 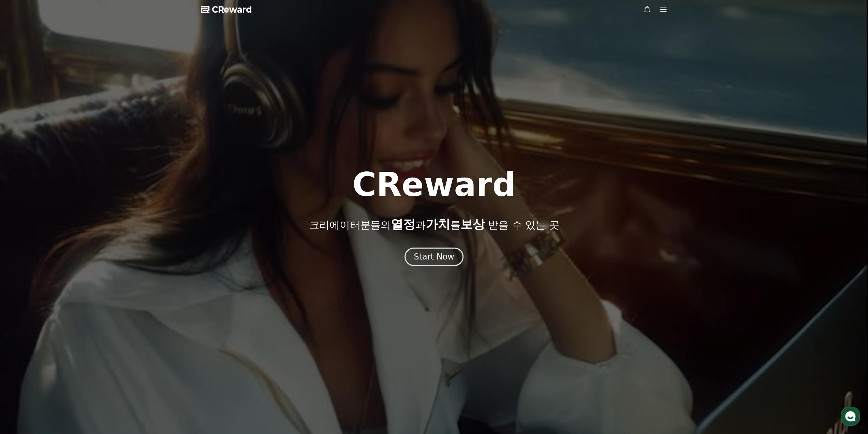 I want to click on span: 보상, so click(x=473, y=224).